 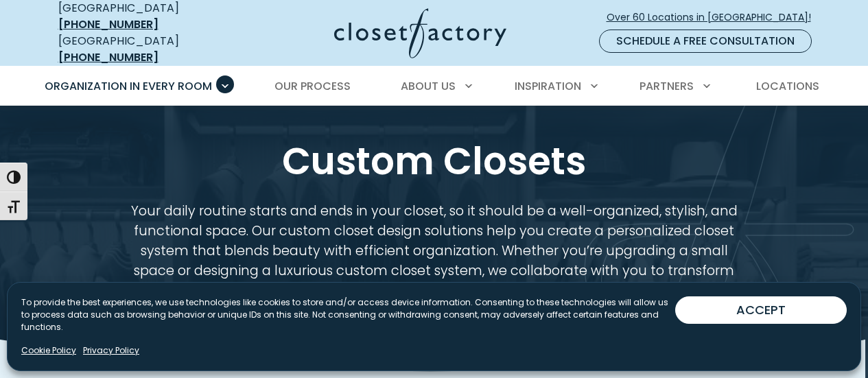 I want to click on button: ACCEPT, so click(x=762, y=310).